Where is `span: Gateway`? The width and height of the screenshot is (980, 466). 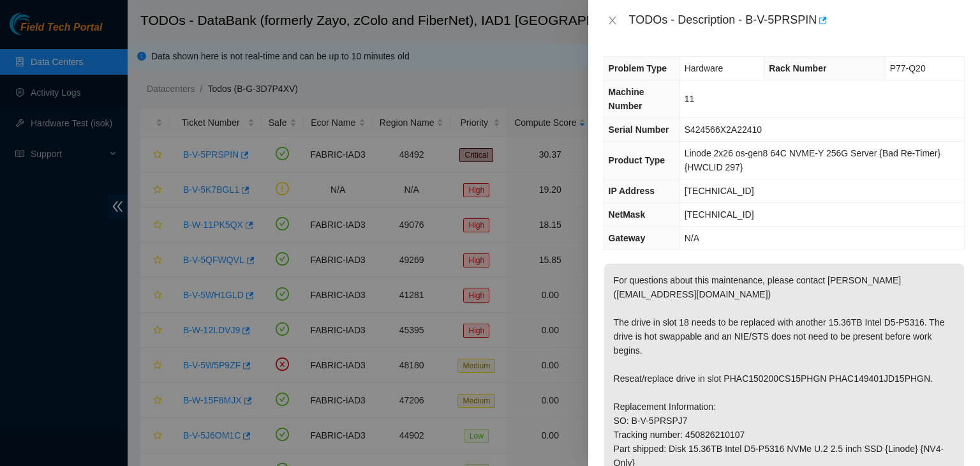 span: Gateway is located at coordinates (628, 238).